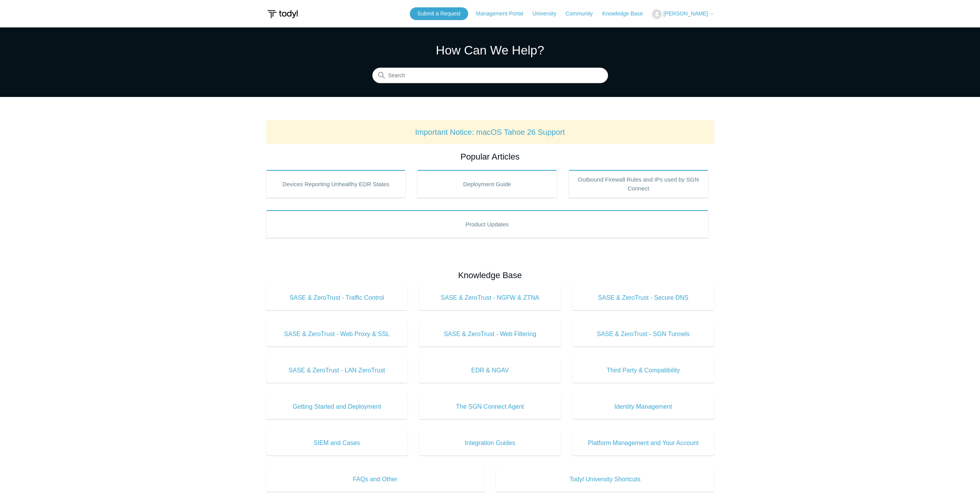  What do you see at coordinates (490, 50) in the screenshot?
I see `h1: How Can We Help?` at bounding box center [490, 50].